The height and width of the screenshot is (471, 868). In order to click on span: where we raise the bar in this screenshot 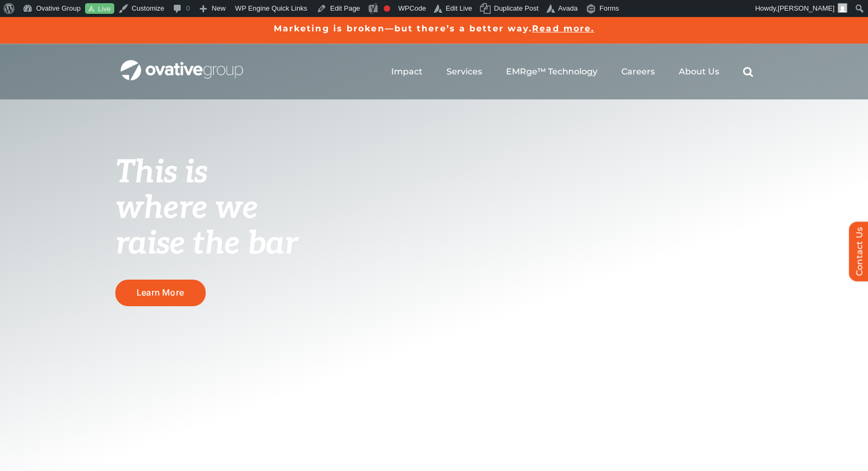, I will do `click(206, 226)`.